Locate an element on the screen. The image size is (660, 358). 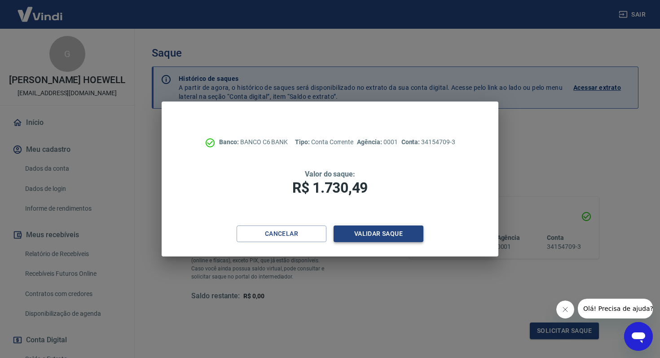
span: Valor do saque: is located at coordinates (330, 174).